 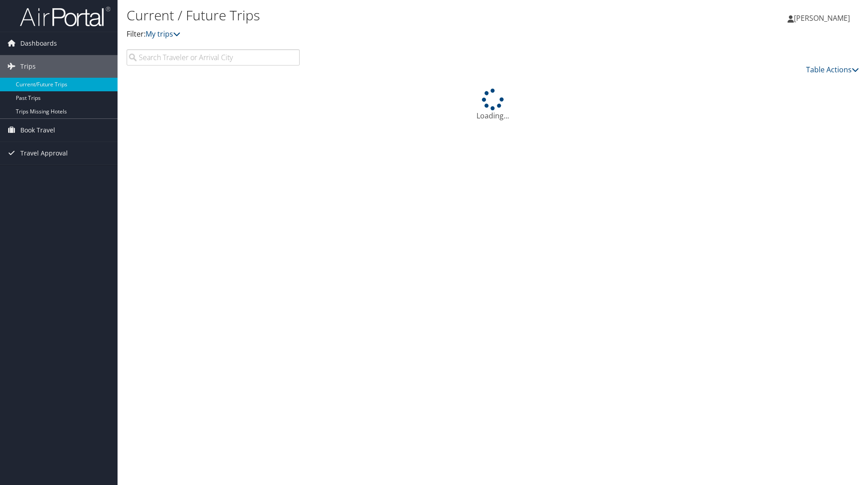 What do you see at coordinates (370, 15) in the screenshot?
I see `h1: Current / Future Trips` at bounding box center [370, 15].